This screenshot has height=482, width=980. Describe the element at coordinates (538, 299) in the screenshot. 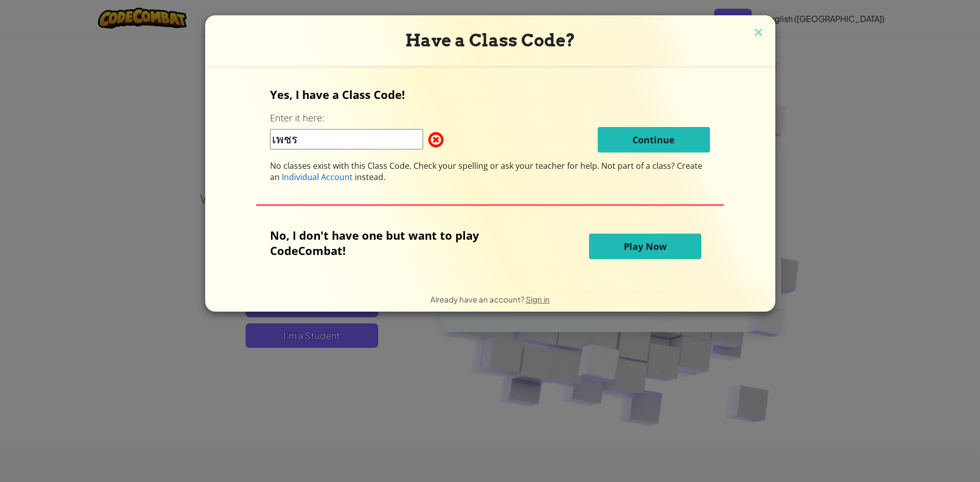

I see `span: Sign in` at that location.